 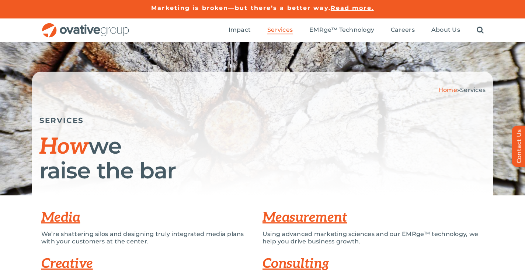 What do you see at coordinates (373, 238) in the screenshot?
I see `p: Using advanced marketing sciences and our EMRge™ technology, we help you drive business growth.` at bounding box center [373, 238].